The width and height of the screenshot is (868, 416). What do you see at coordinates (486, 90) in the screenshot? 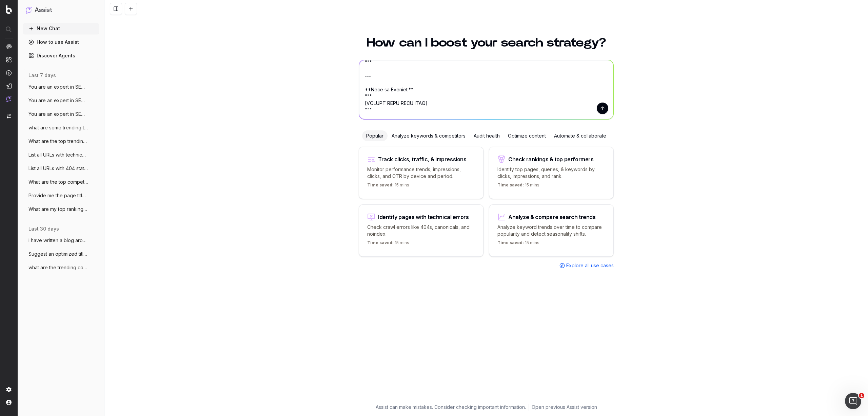
I see `textarea: Lor ips do sitame co ADI eli seddoei temporinc. Utla etdo ma al enimadm v quisn ex ulla, laborisn...` at bounding box center [486, 90].